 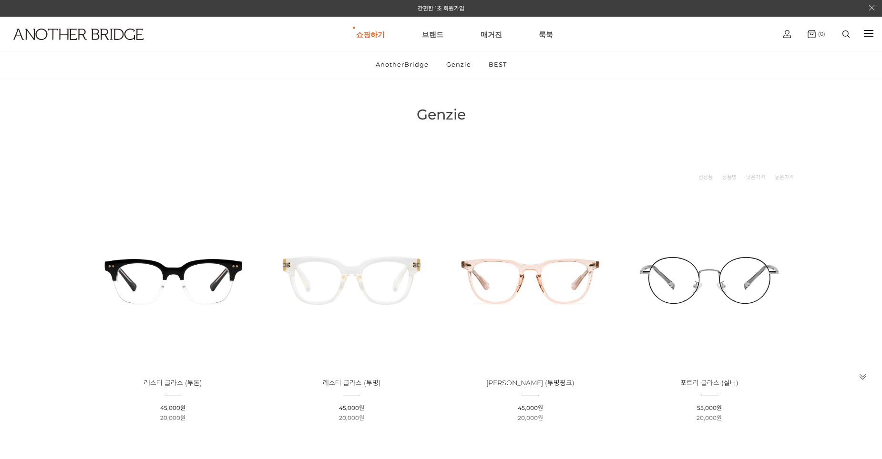 I want to click on span: 레스터 글라스 (투명), so click(x=352, y=383).